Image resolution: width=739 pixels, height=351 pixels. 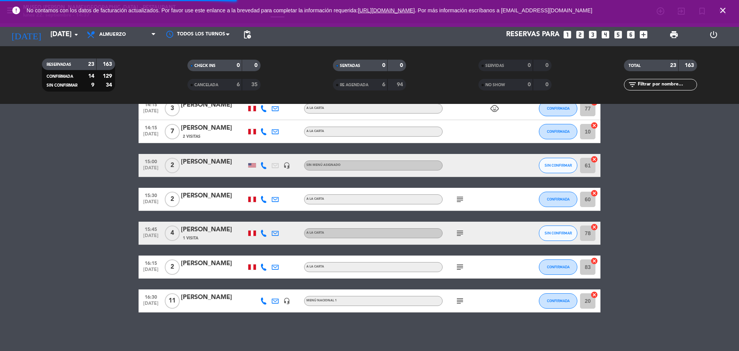 What do you see at coordinates (192, 137) in the screenshot?
I see `span: 2 Visitas` at bounding box center [192, 137].